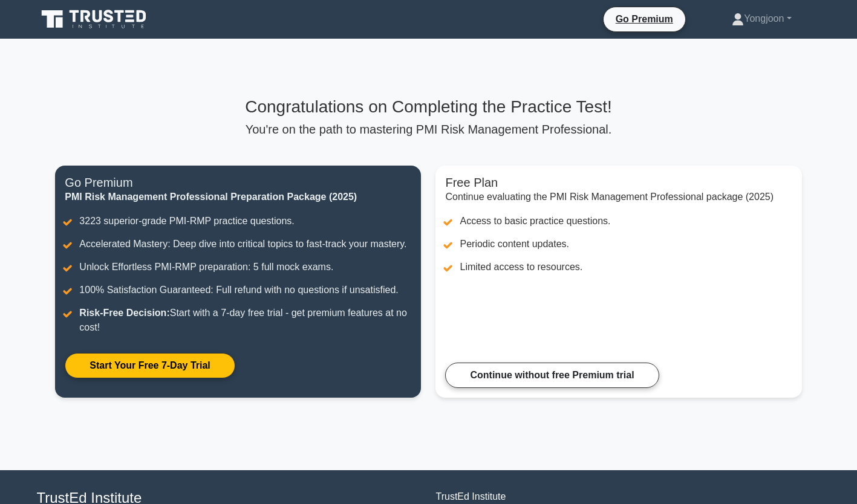  What do you see at coordinates (551, 375) in the screenshot?
I see `a: Continue without free Premium trial` at bounding box center [551, 375].